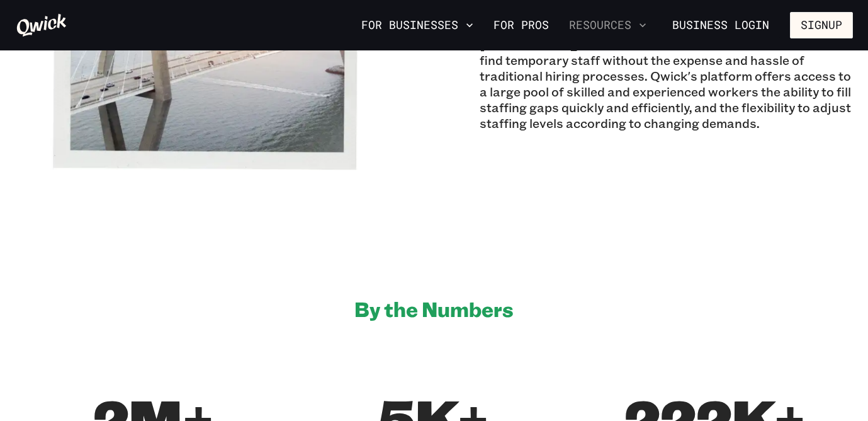 The width and height of the screenshot is (868, 421). I want to click on button: Resources, so click(607, 25).